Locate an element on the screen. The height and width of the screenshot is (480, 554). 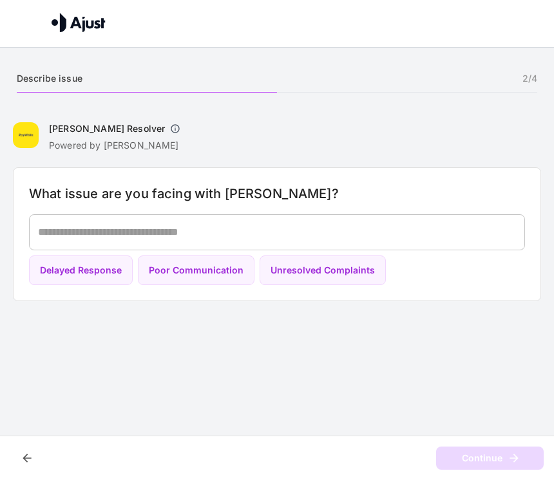
img: Ajust is located at coordinates (79, 23).